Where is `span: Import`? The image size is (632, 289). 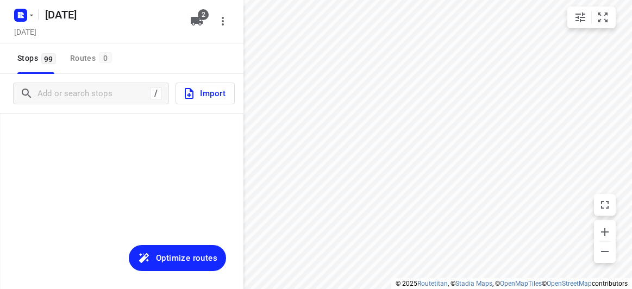
span: Import is located at coordinates (204, 93).